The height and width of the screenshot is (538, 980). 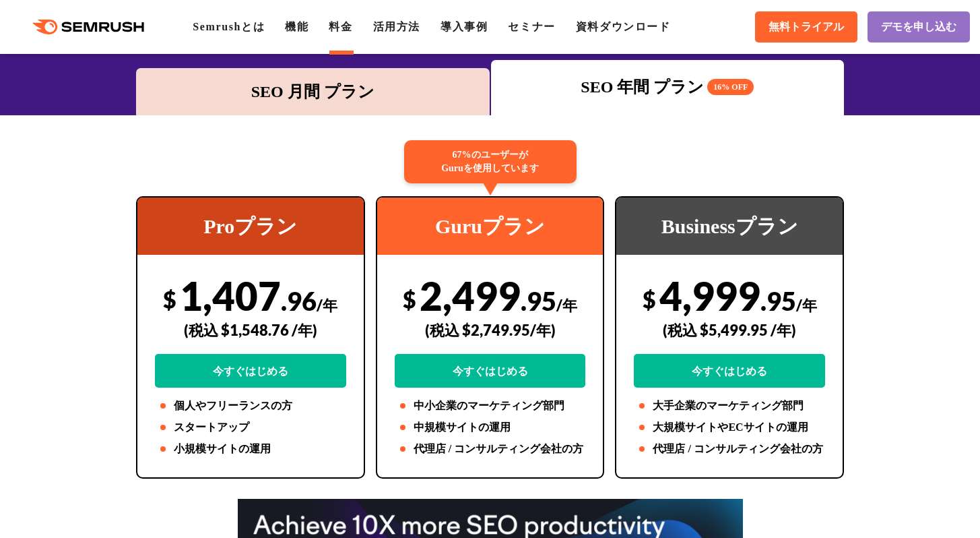 What do you see at coordinates (299, 301) in the screenshot?
I see `span: .96` at bounding box center [299, 301].